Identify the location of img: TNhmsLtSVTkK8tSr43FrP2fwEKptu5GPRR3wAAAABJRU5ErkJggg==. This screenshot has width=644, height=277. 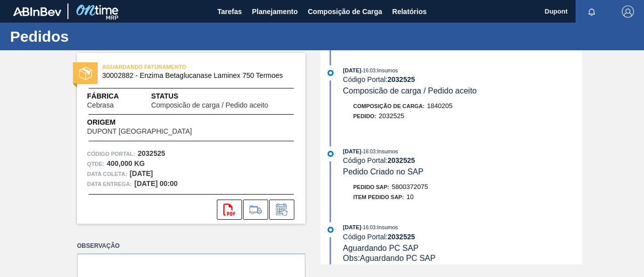
(37, 11).